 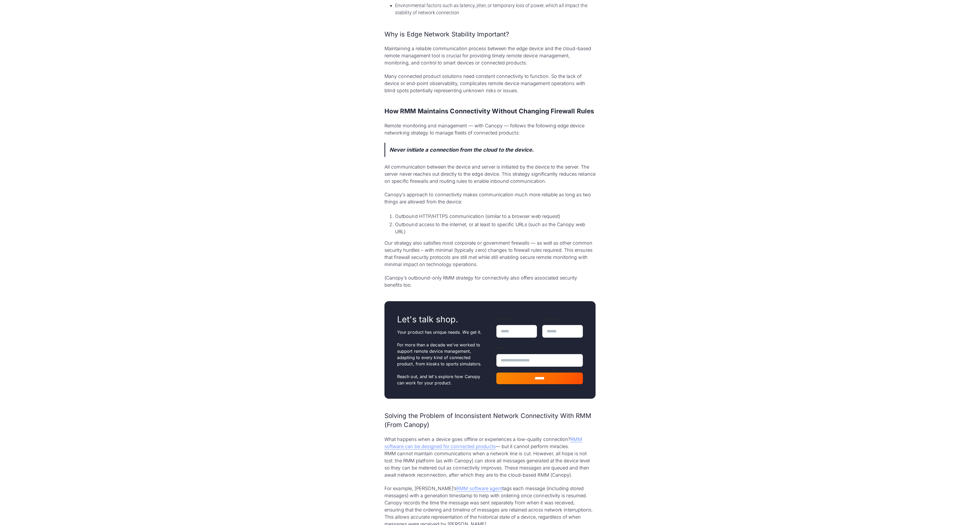 I want to click on p: What happens when a device goes offline or experiences a low-quality connection? — but it cannot ..., so click(x=490, y=457).